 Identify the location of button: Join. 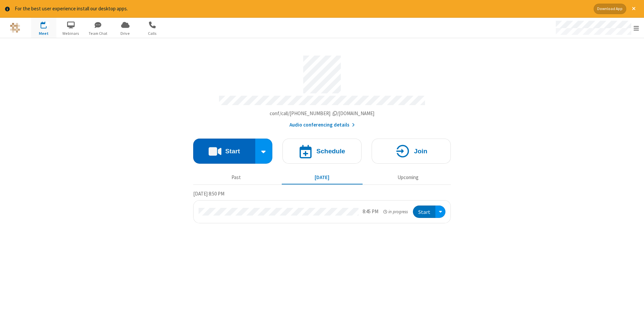
(411, 151).